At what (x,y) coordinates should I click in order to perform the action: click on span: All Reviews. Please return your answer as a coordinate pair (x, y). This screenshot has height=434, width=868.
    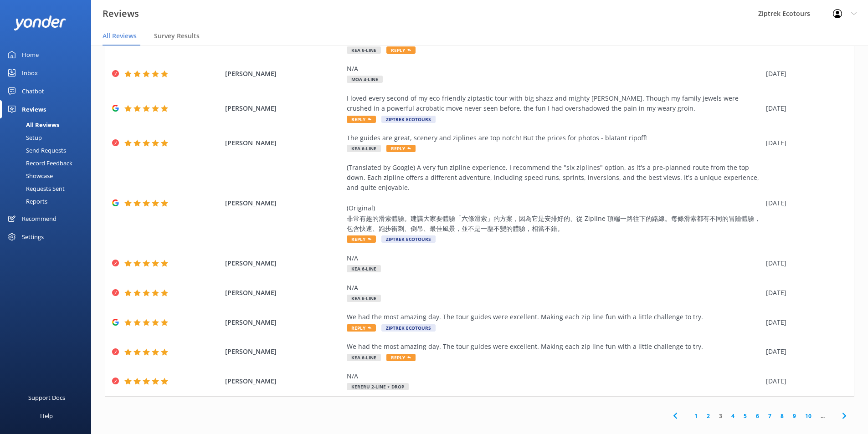
    Looking at the image, I should click on (120, 36).